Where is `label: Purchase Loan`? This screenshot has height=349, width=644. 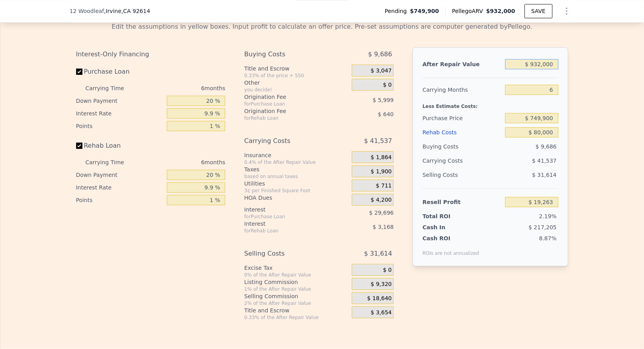
label: Purchase Loan is located at coordinates (120, 72).